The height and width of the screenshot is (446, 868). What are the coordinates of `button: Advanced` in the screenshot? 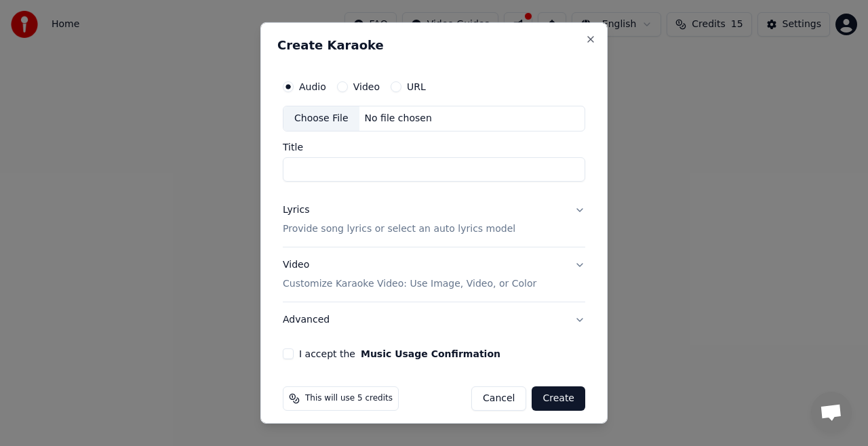 It's located at (434, 320).